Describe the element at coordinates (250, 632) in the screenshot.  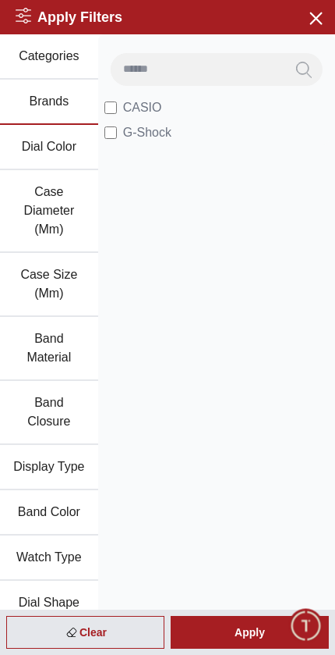
I see `div: Apply` at that location.